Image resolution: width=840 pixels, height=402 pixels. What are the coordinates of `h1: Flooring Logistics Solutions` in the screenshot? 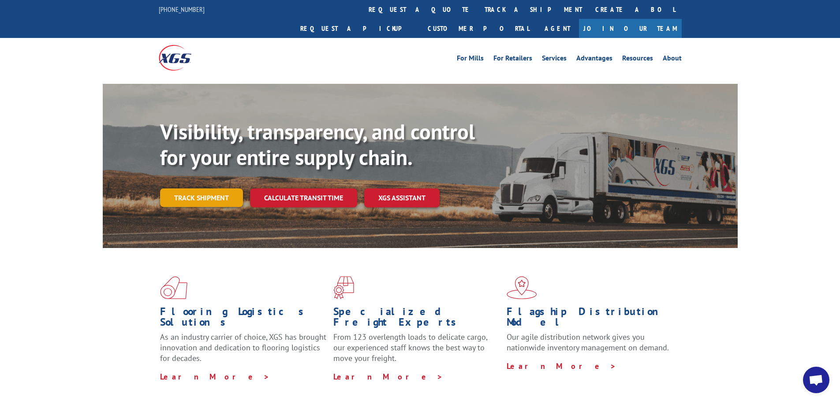 It's located at (243, 319).